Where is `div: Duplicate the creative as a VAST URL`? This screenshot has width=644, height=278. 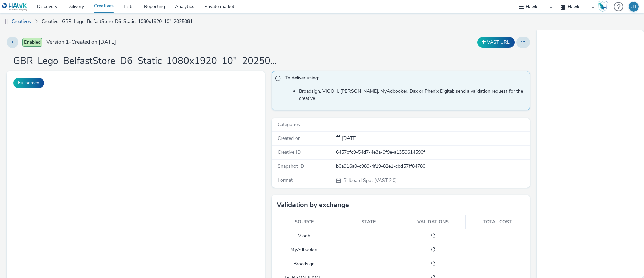 div: Duplicate the creative as a VAST URL is located at coordinates (496, 42).